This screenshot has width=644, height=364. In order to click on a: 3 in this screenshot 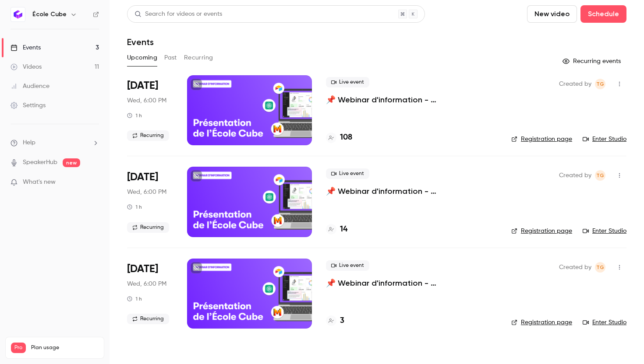, I will do `click(335, 321)`.